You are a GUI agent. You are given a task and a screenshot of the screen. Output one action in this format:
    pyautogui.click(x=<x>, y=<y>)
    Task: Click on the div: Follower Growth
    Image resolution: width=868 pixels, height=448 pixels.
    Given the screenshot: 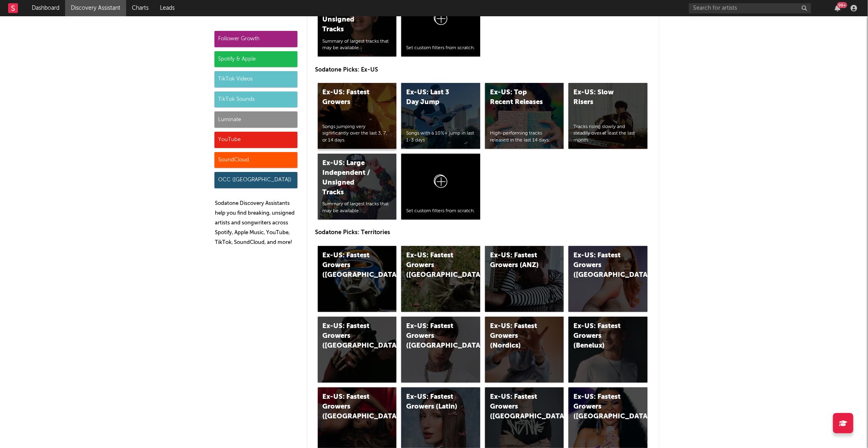 What is the action you would take?
    pyautogui.click(x=256, y=39)
    